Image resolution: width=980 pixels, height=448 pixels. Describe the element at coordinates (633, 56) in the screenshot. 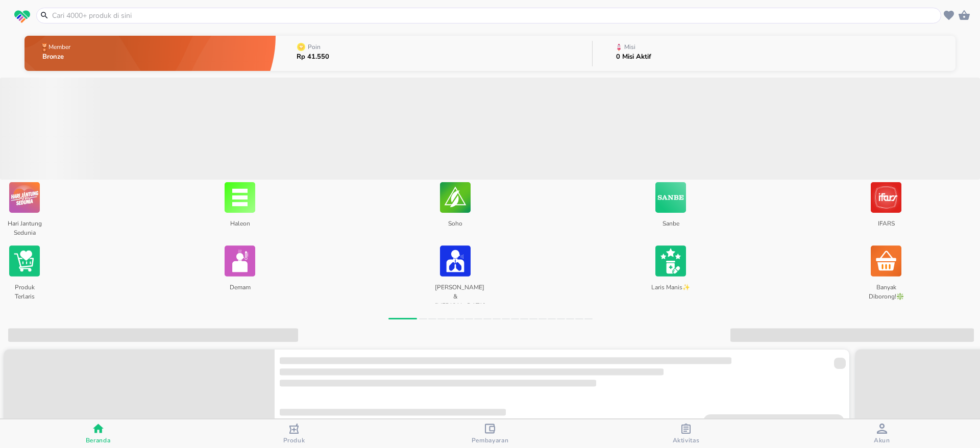

I see `p: 0 Misi Aktif` at that location.